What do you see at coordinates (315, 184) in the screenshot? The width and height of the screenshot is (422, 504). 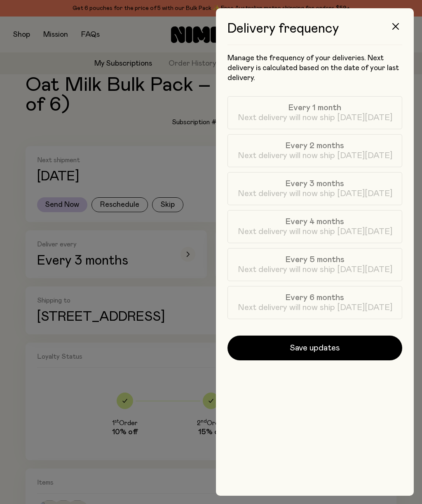 I see `span: Every 3 months` at bounding box center [315, 184].